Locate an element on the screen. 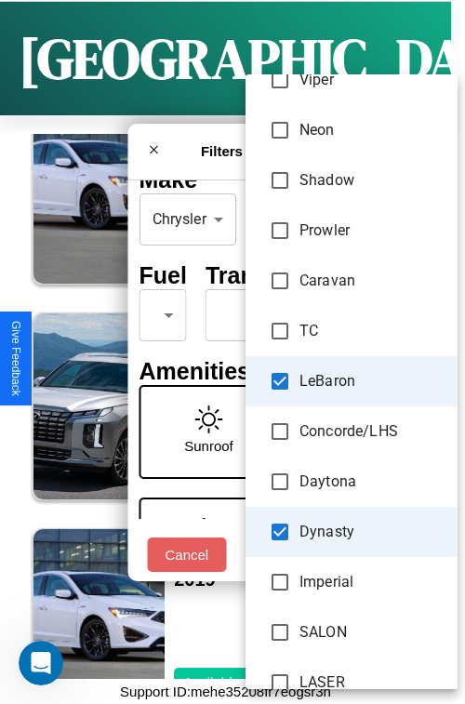 This screenshot has height=704, width=465. span: LeBaron is located at coordinates (371, 382).